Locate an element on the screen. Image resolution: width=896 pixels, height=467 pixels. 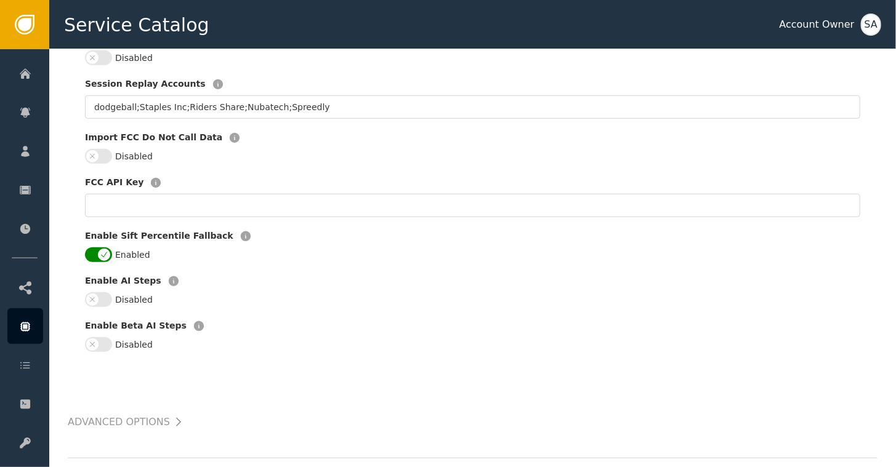
label: Enabled is located at coordinates (132, 255).